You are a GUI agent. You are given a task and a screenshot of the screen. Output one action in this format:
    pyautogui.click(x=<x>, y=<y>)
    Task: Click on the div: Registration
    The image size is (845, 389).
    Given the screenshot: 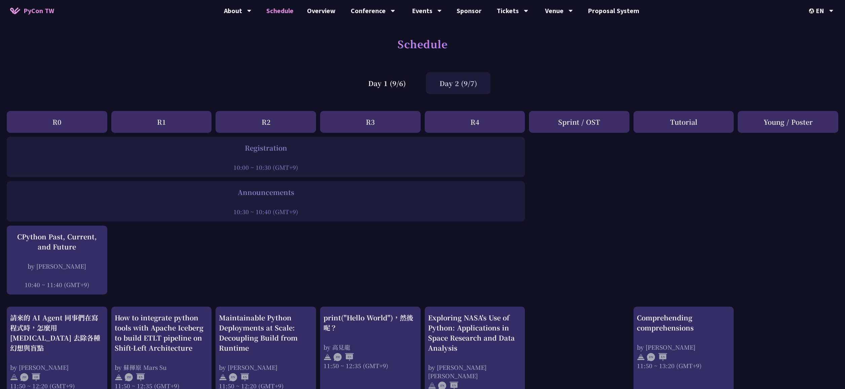 What is the action you would take?
    pyautogui.click(x=266, y=148)
    